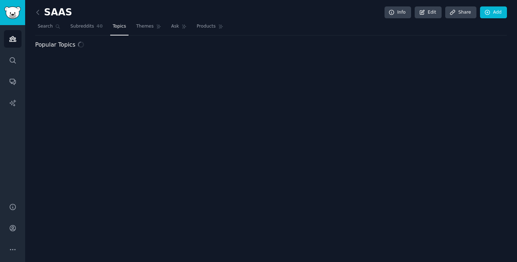 Image resolution: width=517 pixels, height=262 pixels. Describe the element at coordinates (86, 28) in the screenshot. I see `a: Subreddits40` at that location.